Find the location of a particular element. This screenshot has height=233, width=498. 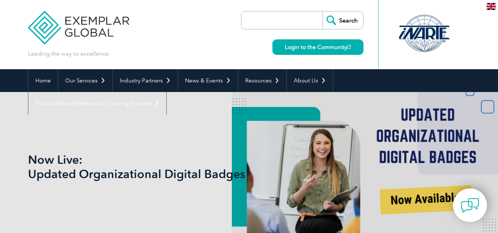

input: Search is located at coordinates (343, 20).